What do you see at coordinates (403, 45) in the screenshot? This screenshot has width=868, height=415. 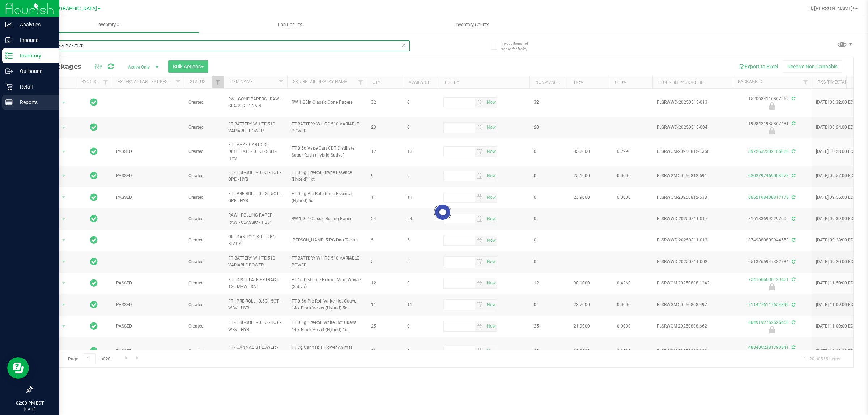 I see `span: Clear` at bounding box center [403, 45].